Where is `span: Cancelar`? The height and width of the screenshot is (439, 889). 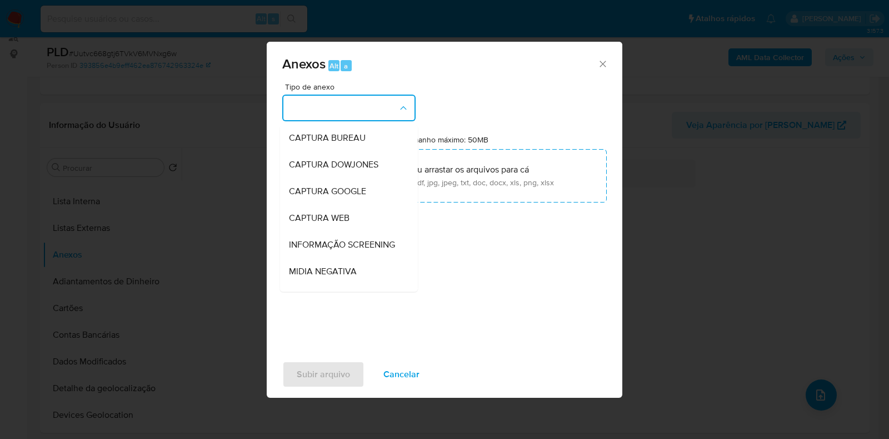
span: Cancelar is located at coordinates (401, 374).